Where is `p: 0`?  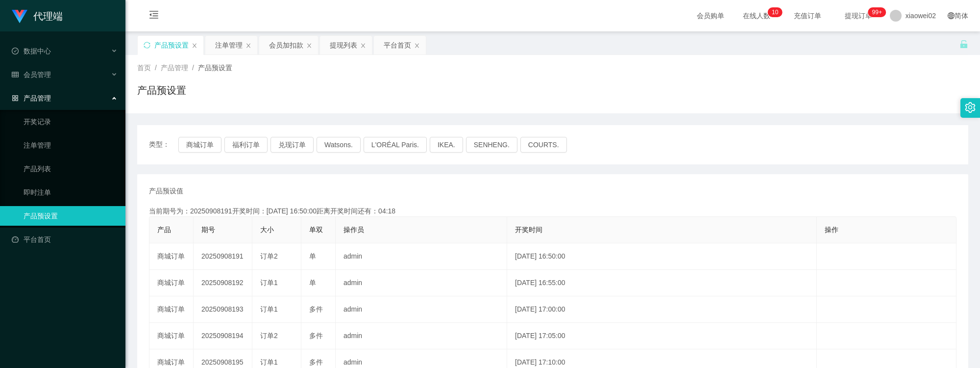 p: 0 is located at coordinates (777, 12).